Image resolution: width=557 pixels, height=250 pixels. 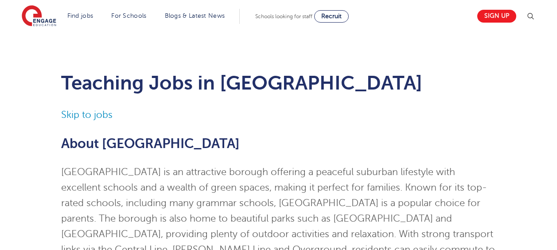 I want to click on a: Blogs & Latest News, so click(x=195, y=16).